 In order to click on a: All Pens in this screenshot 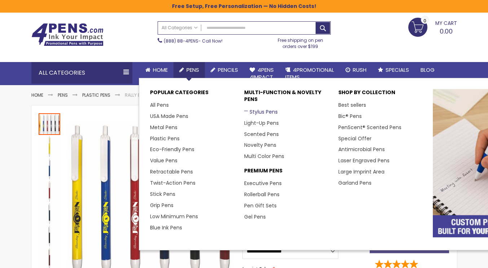, I will do `click(160, 105)`.